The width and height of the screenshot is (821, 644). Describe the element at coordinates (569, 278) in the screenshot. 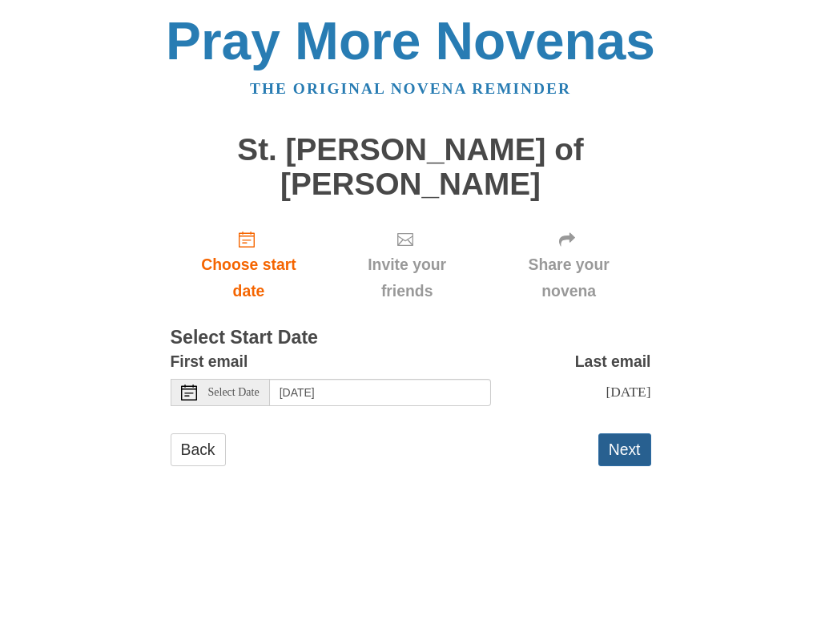

I see `span: Share your novena` at that location.